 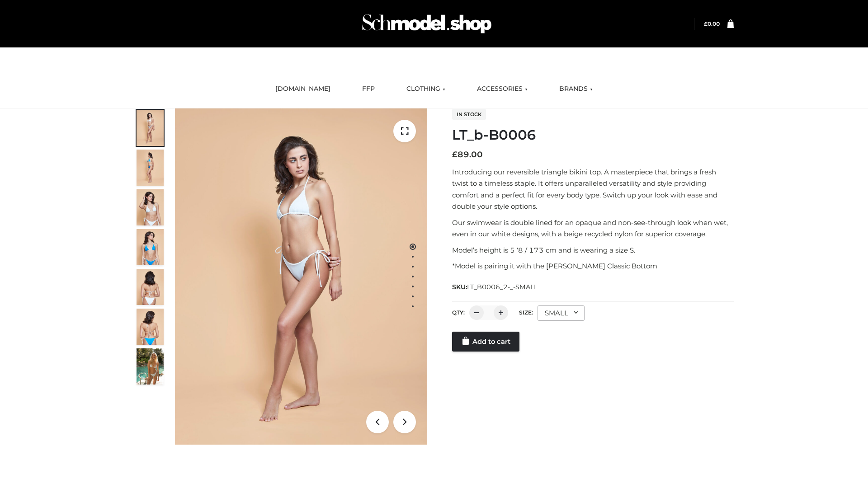 What do you see at coordinates (427, 23) in the screenshot?
I see `img: Schmodel Admin 964` at bounding box center [427, 23].